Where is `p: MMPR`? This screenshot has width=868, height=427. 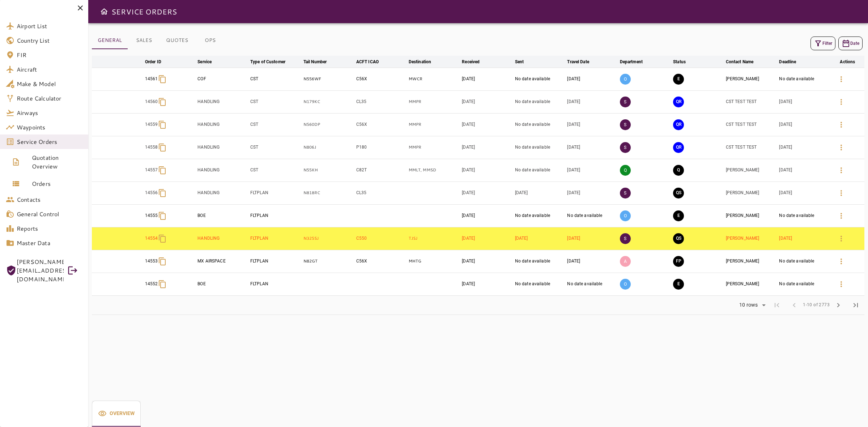
p: MMPR is located at coordinates (434, 147).